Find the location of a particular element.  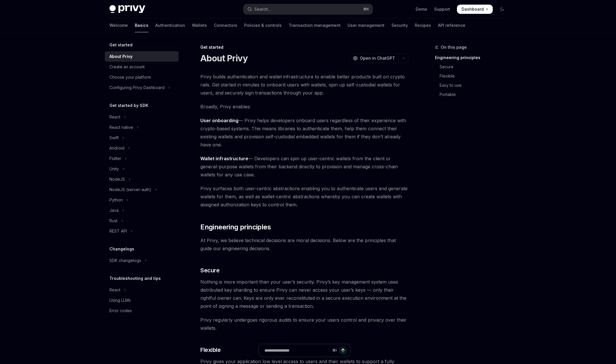

div: Python is located at coordinates (116, 200).